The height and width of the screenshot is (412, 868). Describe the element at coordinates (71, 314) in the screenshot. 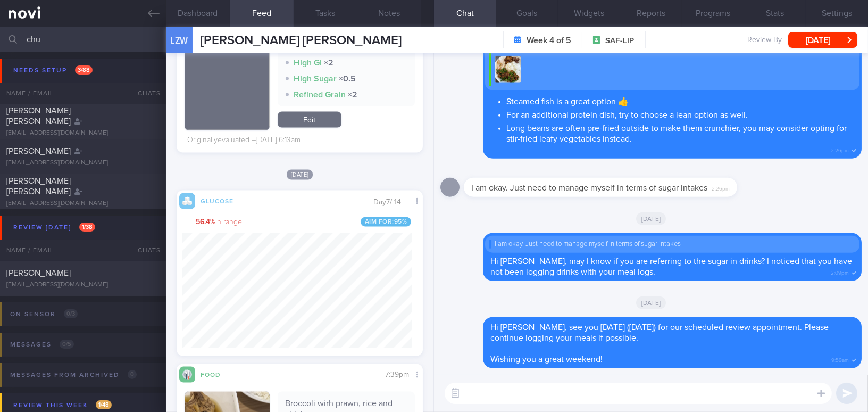

I see `span: 0 / 3` at that location.